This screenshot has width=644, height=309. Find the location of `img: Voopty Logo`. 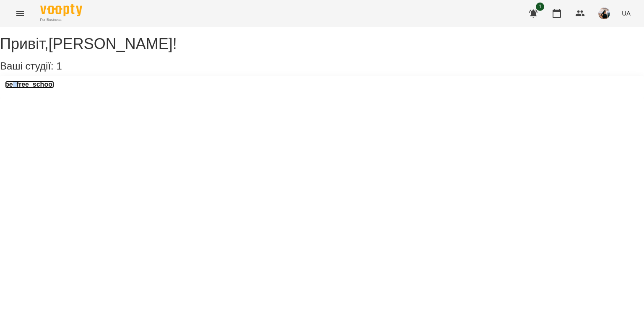

img: Voopty Logo is located at coordinates (61, 10).